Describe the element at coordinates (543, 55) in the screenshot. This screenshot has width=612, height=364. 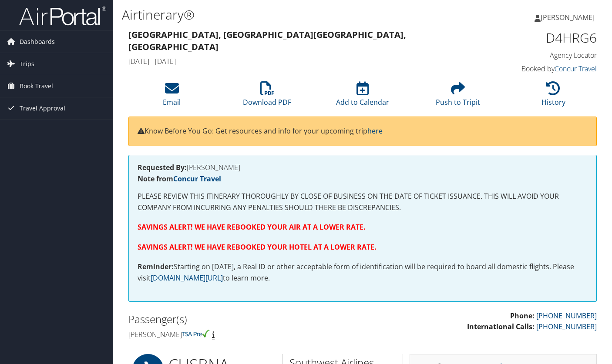
I see `h4: Agency Locator` at that location.